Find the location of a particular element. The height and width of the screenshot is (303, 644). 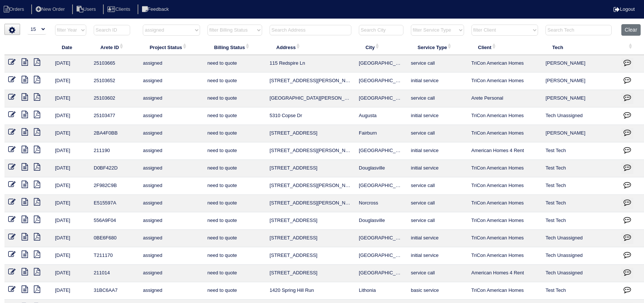

input: Search City is located at coordinates (381, 30).